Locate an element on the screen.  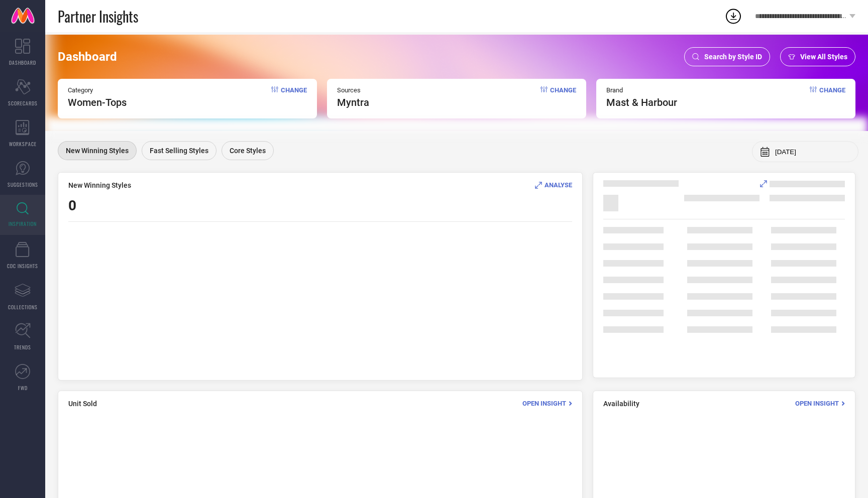
span: Core Styles is located at coordinates (248, 151).